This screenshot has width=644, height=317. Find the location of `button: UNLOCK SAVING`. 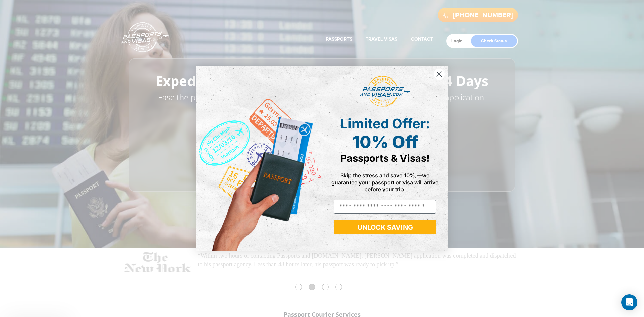

button: UNLOCK SAVING is located at coordinates (385, 227).